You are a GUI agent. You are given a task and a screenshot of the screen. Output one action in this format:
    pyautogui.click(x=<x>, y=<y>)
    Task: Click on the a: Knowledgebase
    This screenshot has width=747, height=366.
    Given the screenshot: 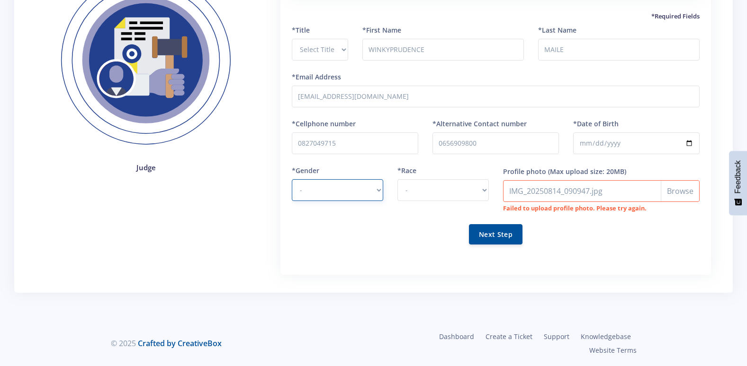 What is the action you would take?
    pyautogui.click(x=606, y=337)
    